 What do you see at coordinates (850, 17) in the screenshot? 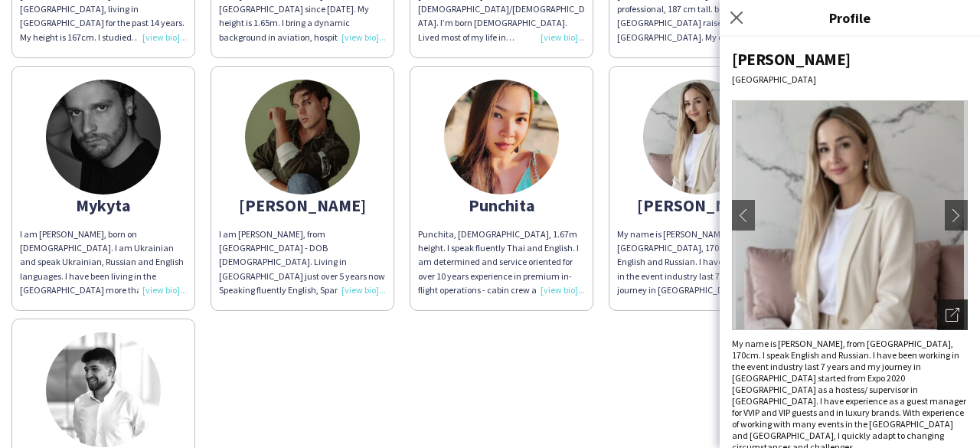
I see `h3: Profile` at bounding box center [850, 17].